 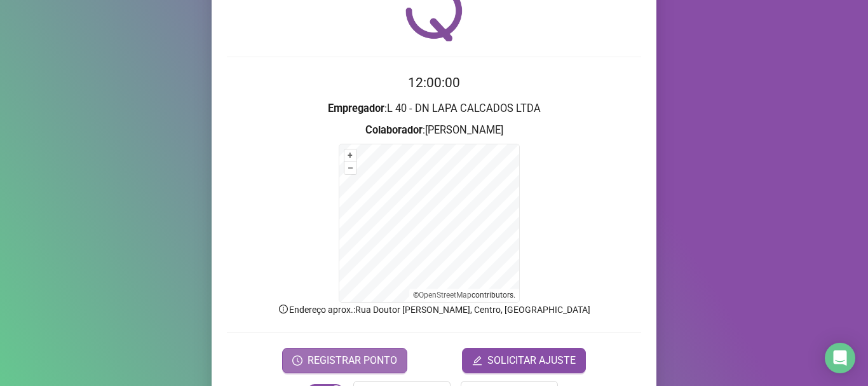 What do you see at coordinates (356, 108) in the screenshot?
I see `strong: Empregador` at bounding box center [356, 108].